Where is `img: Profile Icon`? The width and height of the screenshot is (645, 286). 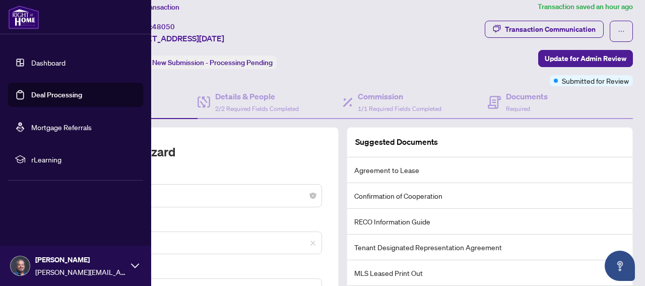 img: Profile Icon is located at coordinates (20, 266).